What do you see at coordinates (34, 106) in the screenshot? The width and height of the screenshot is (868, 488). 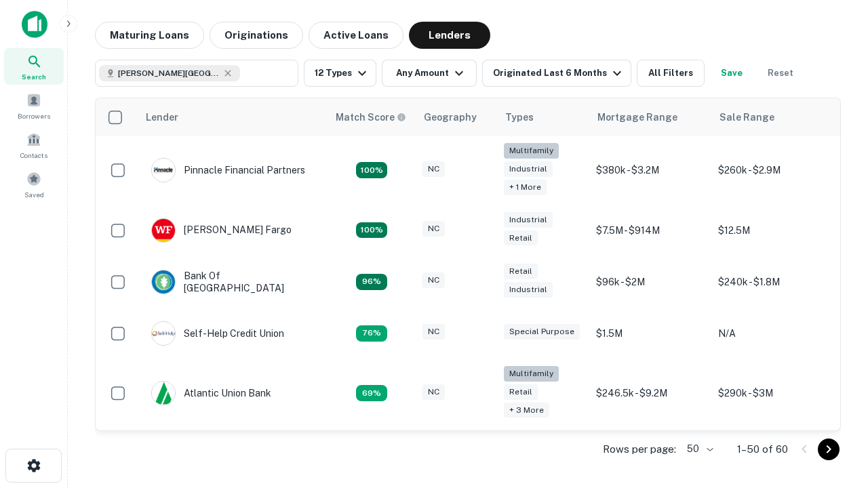 I see `div: Borrowers` at bounding box center [34, 106].